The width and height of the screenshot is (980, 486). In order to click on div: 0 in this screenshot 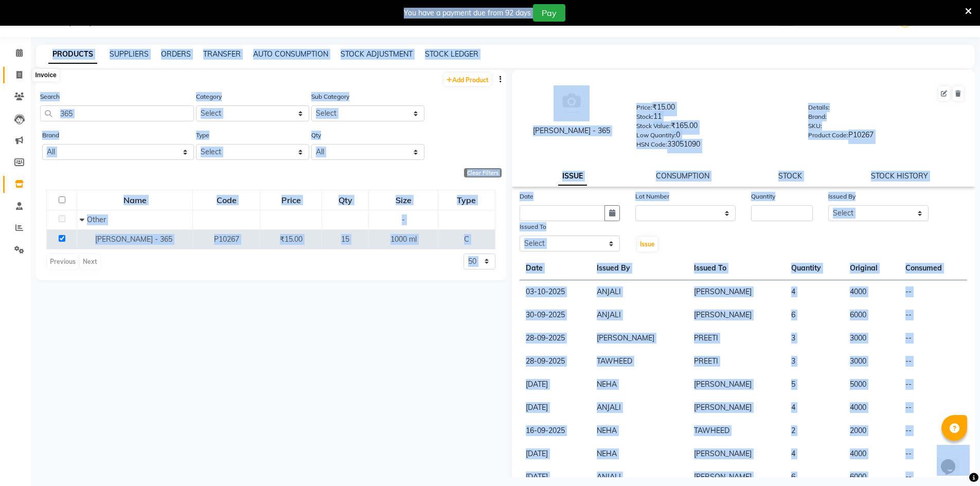, I will do `click(715, 137)`.